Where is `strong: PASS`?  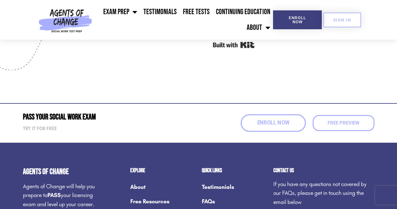
strong: PASS is located at coordinates (54, 195).